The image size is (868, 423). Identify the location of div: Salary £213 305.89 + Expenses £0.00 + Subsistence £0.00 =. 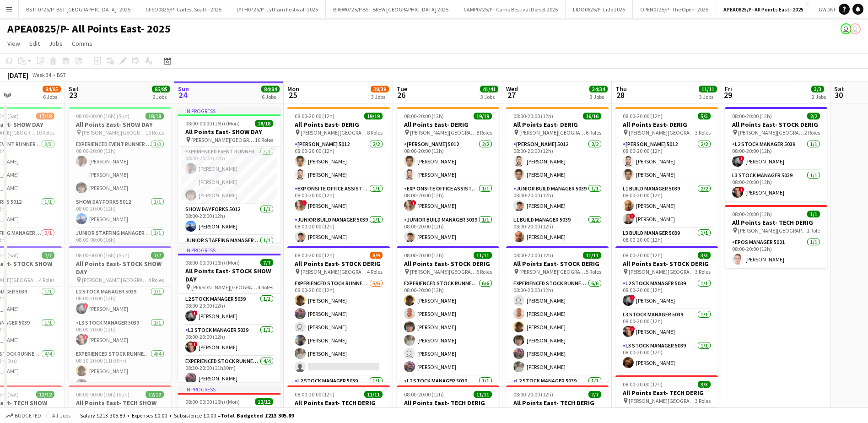
(187, 415).